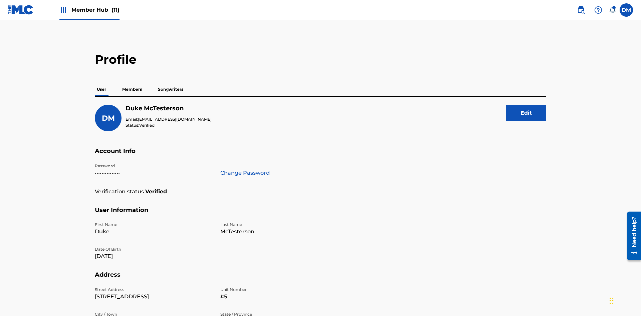  What do you see at coordinates (21, 10) in the screenshot?
I see `img: MLC Logo` at bounding box center [21, 10].